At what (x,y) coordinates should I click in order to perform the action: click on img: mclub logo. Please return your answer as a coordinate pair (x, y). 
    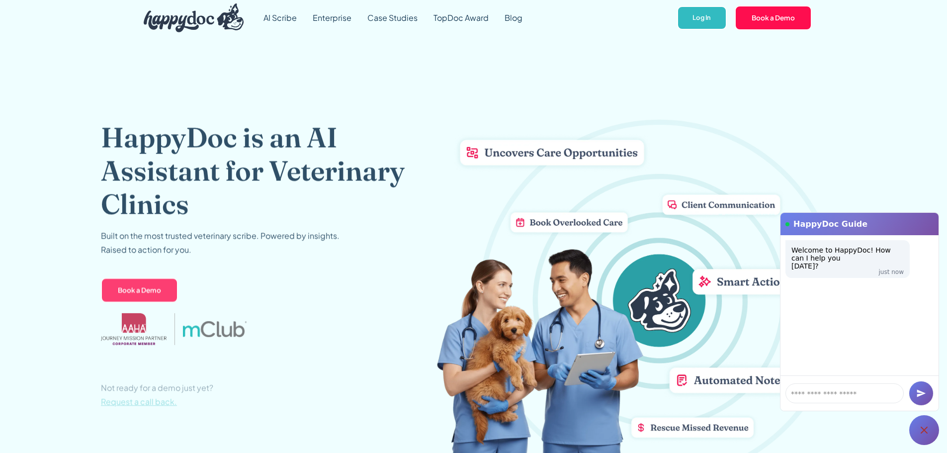
    Looking at the image, I should click on (214, 328).